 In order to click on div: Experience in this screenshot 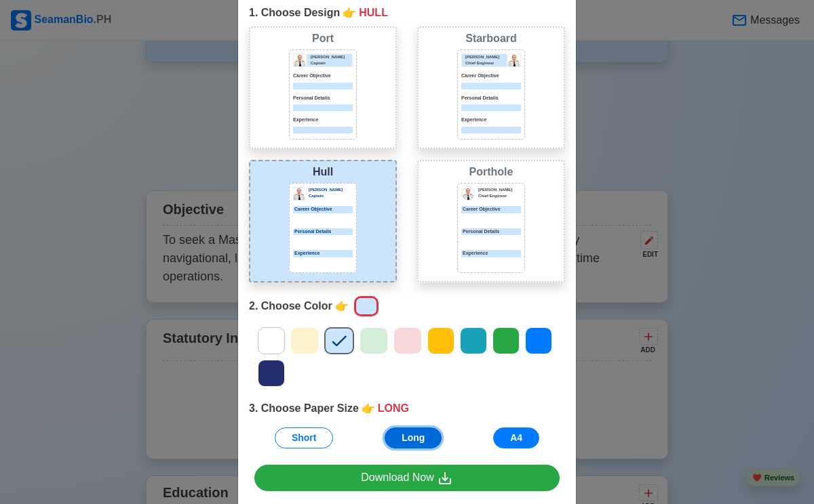, I will do `click(491, 254)`.